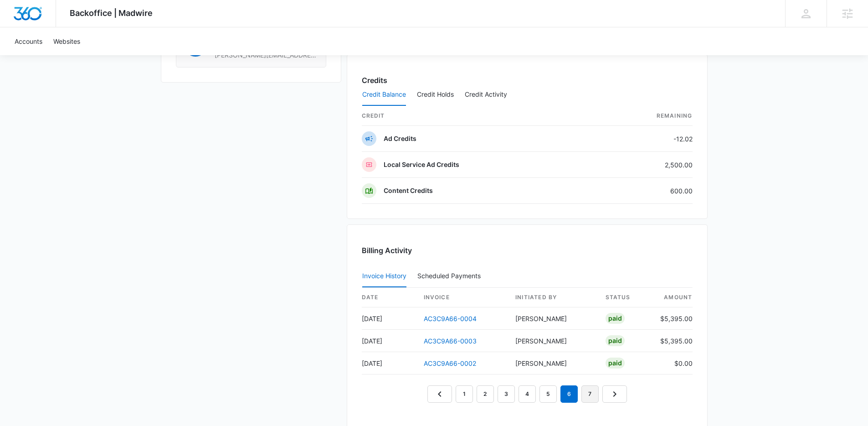 This screenshot has width=868, height=426. Describe the element at coordinates (465, 394) in the screenshot. I see `a: Page 1` at that location.